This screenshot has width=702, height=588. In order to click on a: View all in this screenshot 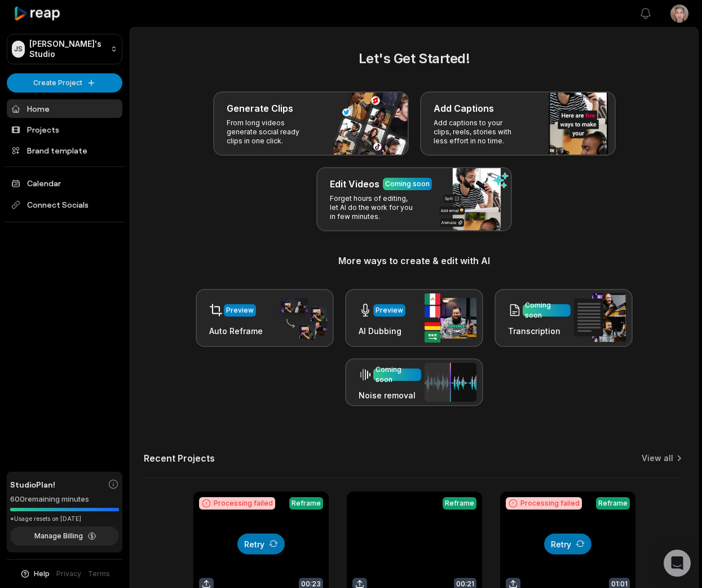, I will do `click(658, 458)`.